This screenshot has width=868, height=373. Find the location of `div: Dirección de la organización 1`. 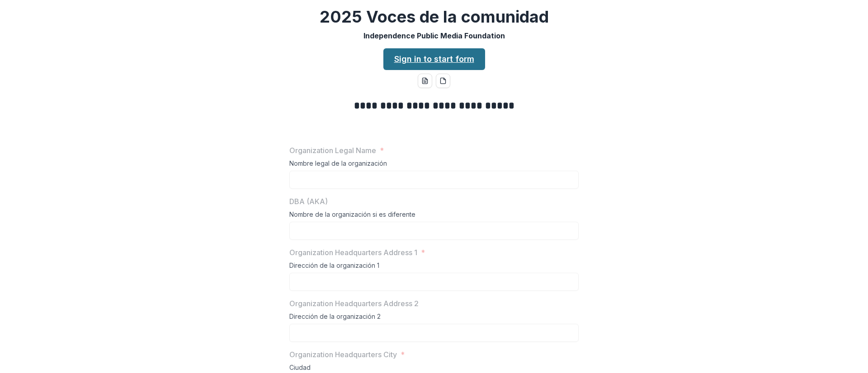

div: Dirección de la organización 1 is located at coordinates (434, 267).